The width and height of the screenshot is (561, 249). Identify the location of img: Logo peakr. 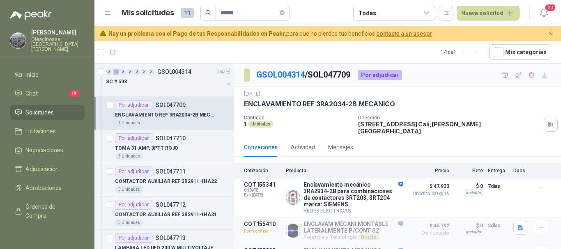
(31, 15).